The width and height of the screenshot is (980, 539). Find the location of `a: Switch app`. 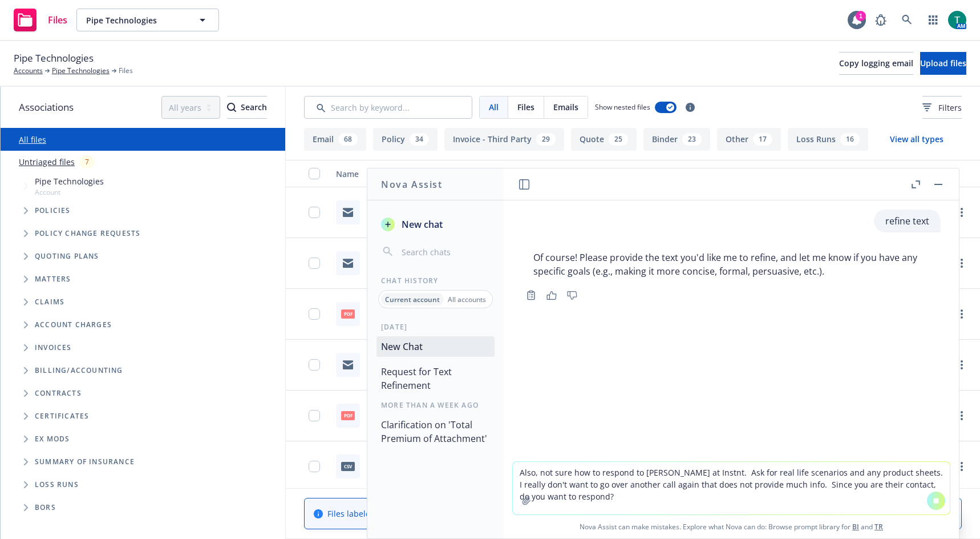

a: Switch app is located at coordinates (933, 20).